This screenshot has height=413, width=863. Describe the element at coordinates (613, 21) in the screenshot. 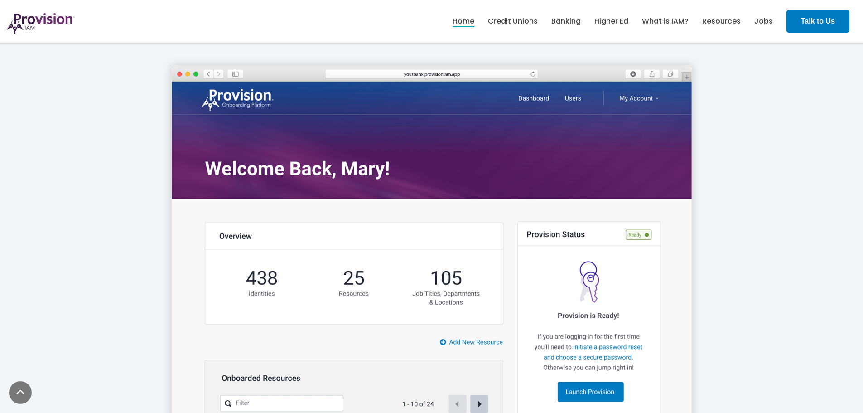

I see `nav: menu` at that location.